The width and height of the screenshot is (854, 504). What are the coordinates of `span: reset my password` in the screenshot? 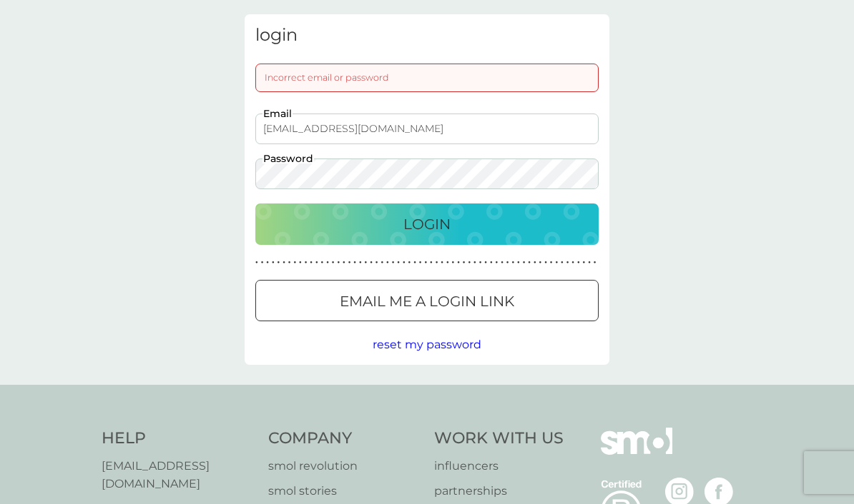 It's located at (427, 344).